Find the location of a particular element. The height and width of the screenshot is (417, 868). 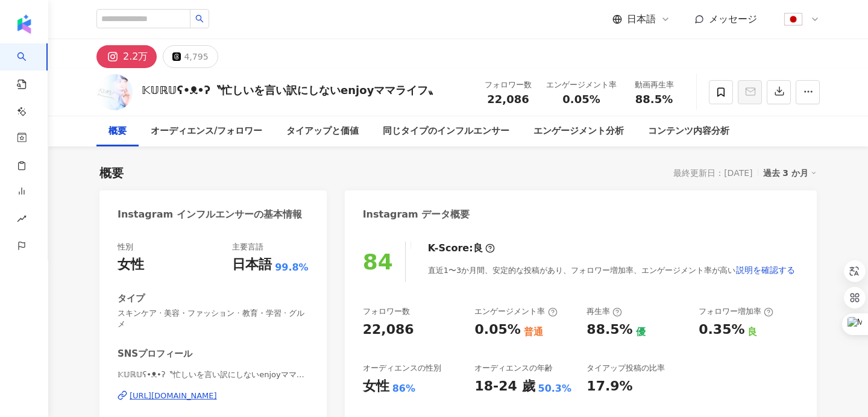

span: rise is located at coordinates (22, 220).